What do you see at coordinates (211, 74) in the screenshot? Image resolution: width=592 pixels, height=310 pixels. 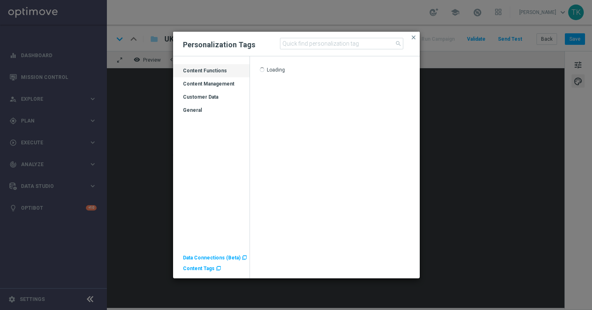 I see `div: Content Functions` at bounding box center [211, 74].